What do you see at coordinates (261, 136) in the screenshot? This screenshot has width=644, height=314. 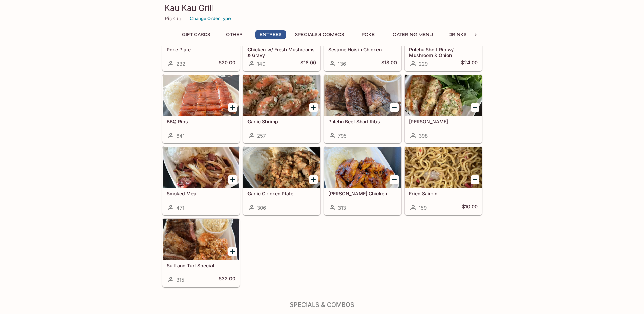 I see `span: 257` at bounding box center [261, 136].